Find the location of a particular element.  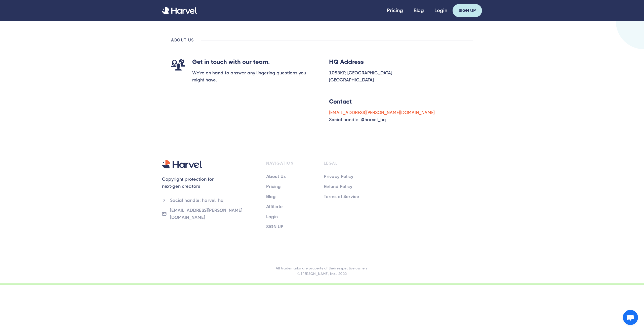

div: Chat abierto is located at coordinates (630, 317).